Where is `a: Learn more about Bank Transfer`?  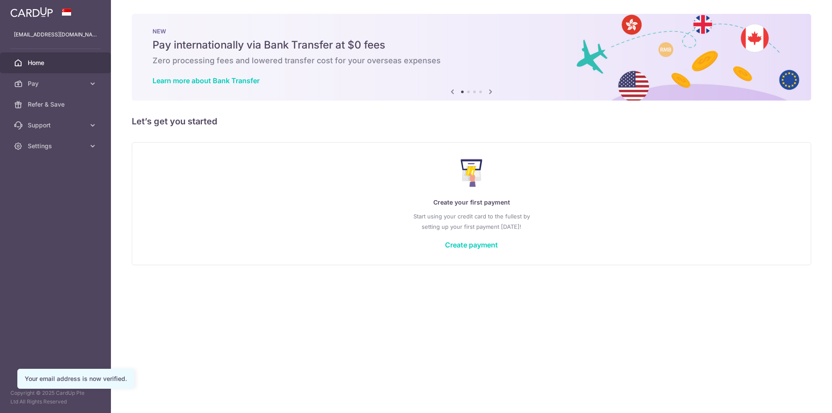
a: Learn more about Bank Transfer is located at coordinates (206, 81).